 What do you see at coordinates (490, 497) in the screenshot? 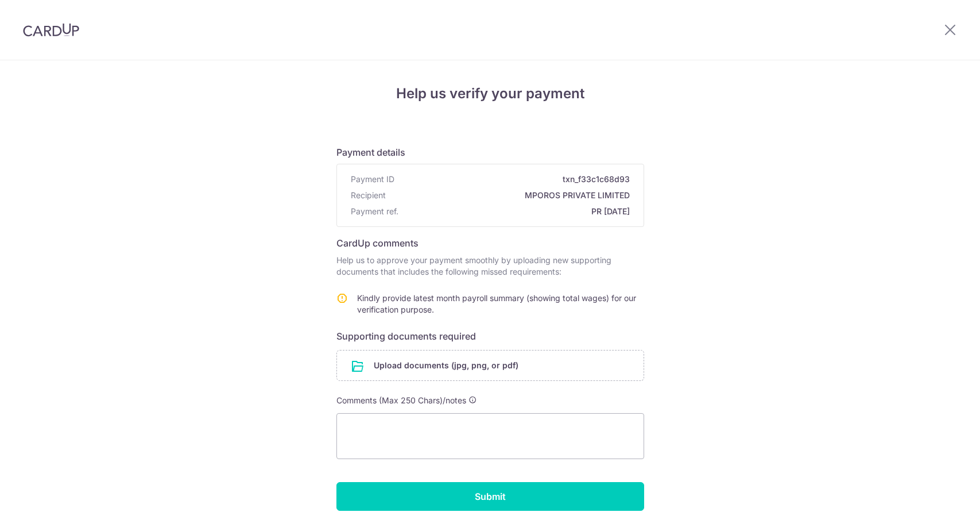
I see `input: Submit` at bounding box center [490, 497].